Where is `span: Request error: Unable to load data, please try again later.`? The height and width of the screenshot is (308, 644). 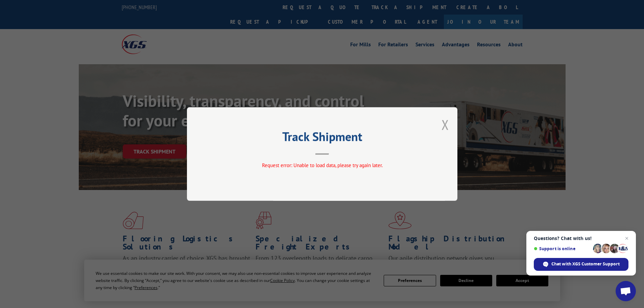
span: Request error: Unable to load data, please try again later. is located at coordinates (322, 165).